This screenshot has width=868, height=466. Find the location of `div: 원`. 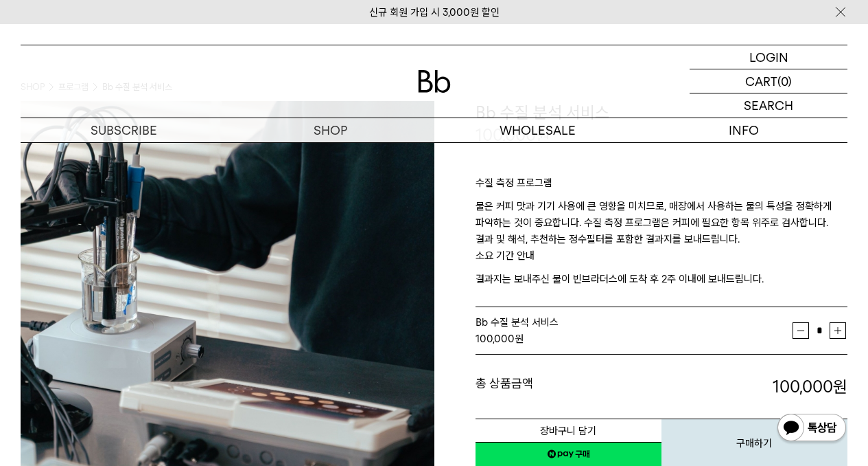

div: 원 is located at coordinates (634, 338).